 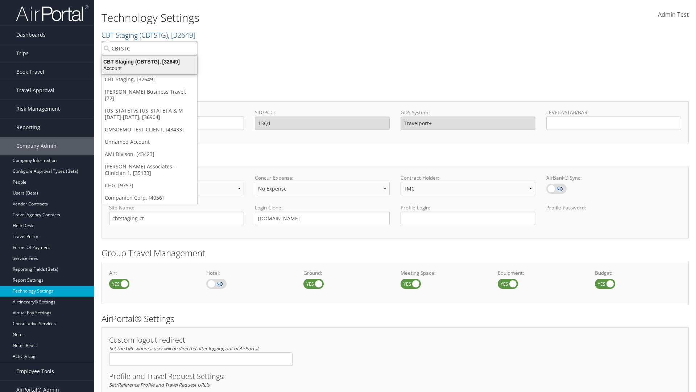 What do you see at coordinates (395, 376) in the screenshot?
I see `h3: Profile and Travel Request Settings:` at bounding box center [395, 376].